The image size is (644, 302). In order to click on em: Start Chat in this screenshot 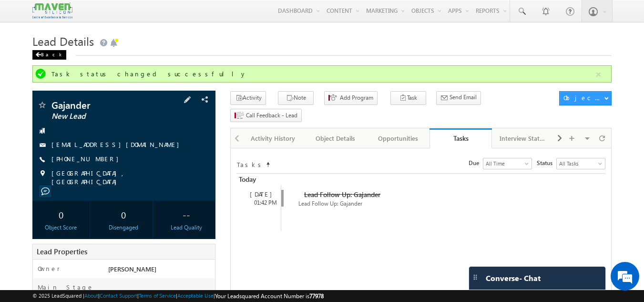, I will do `click(151, 241)`.